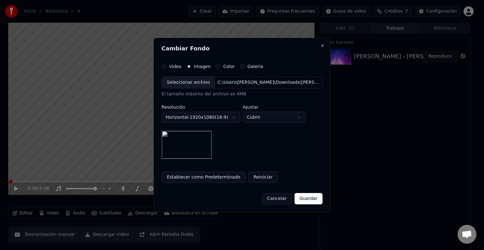 This screenshot has width=484, height=250. Describe the element at coordinates (274, 107) in the screenshot. I see `label: Ajustar` at that location.